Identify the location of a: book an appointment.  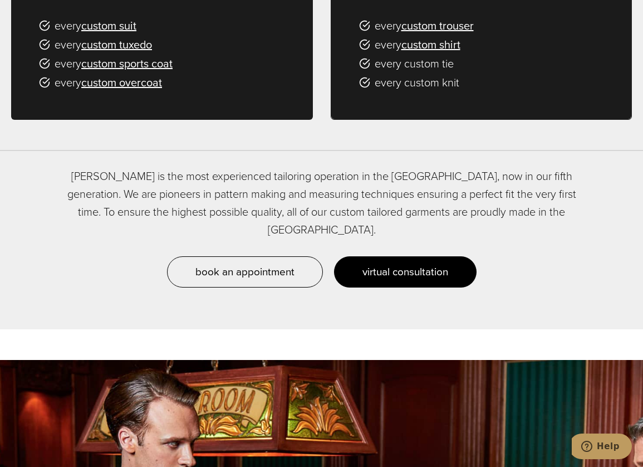
(245, 272).